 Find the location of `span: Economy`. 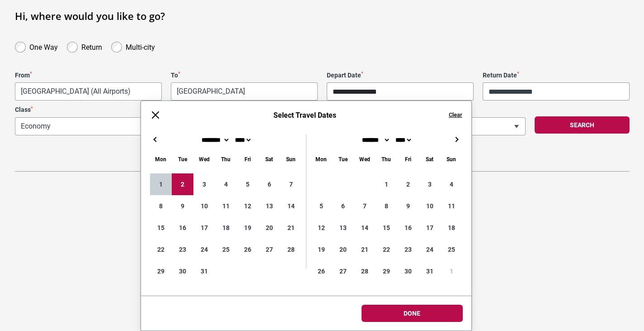

span: Economy is located at coordinates (140, 126).